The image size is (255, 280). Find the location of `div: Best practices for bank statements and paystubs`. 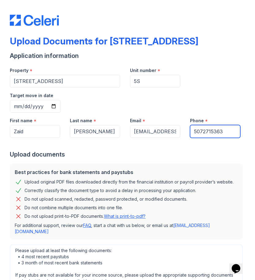

div: Best practices for bank statements and paystubs is located at coordinates (126, 172).